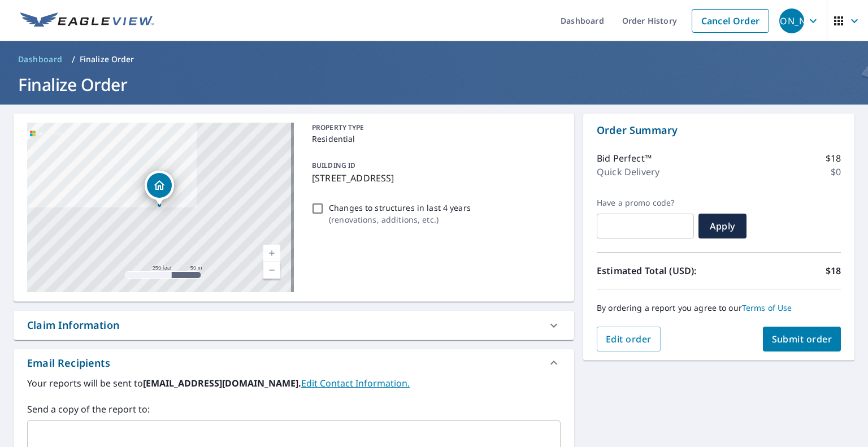  Describe the element at coordinates (836, 172) in the screenshot. I see `p: $0` at that location.